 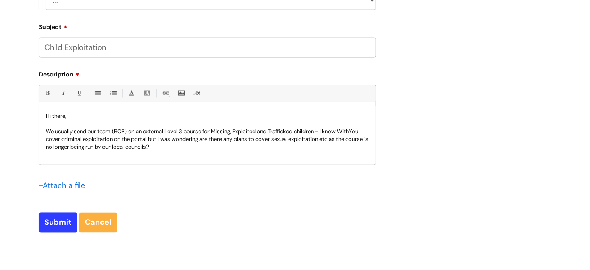 What do you see at coordinates (165, 93) in the screenshot?
I see `a: Link` at bounding box center [165, 93].